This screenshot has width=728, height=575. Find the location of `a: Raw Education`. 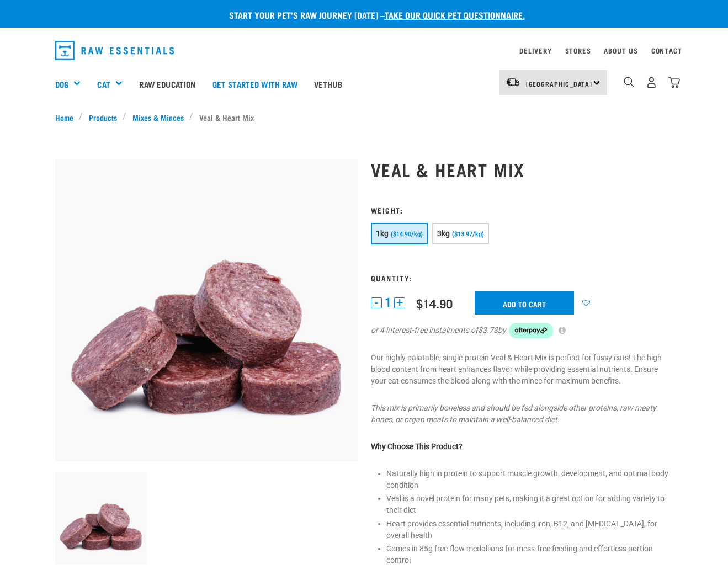

a: Raw Education is located at coordinates (167, 84).